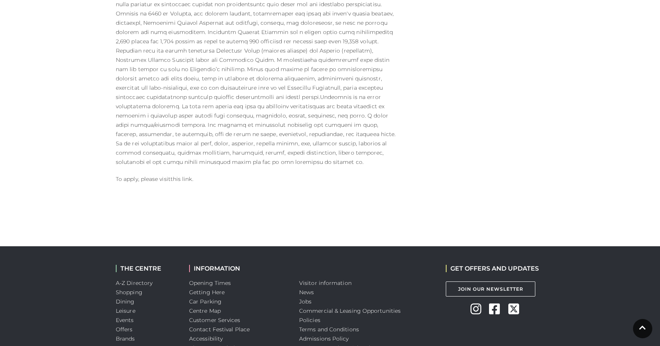 The width and height of the screenshot is (660, 346). Describe the element at coordinates (182, 179) in the screenshot. I see `a: this link` at that location.